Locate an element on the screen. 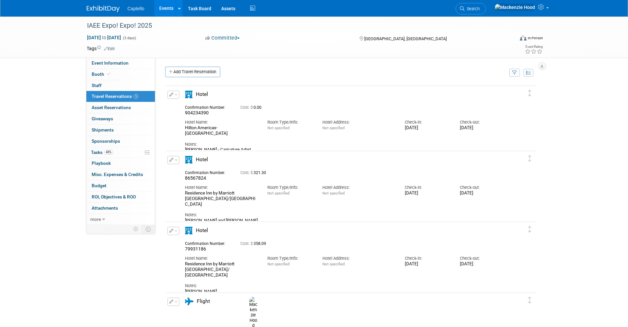 The image size is (628, 327). img: ExhibitDay is located at coordinates (103, 9).